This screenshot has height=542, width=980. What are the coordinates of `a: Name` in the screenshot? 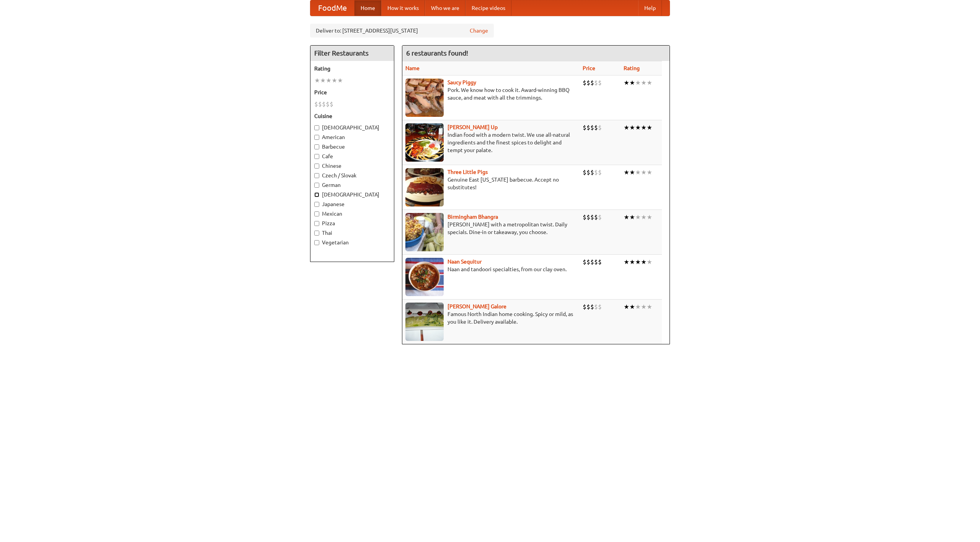 It's located at (413, 68).